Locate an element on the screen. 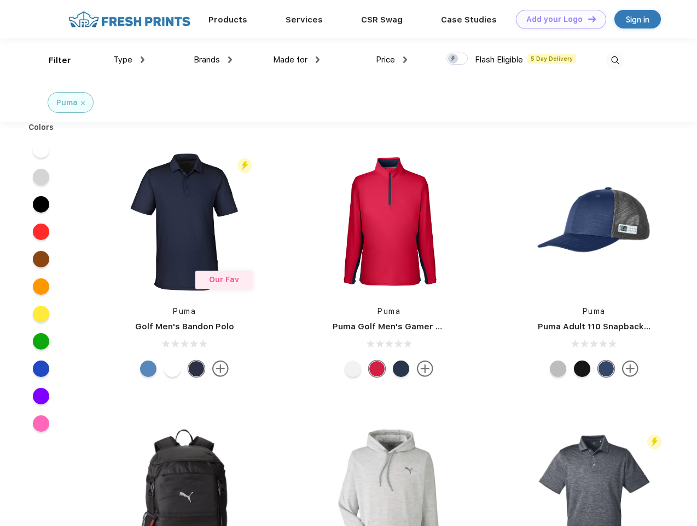 The width and height of the screenshot is (697, 526). span: 5 Day Delivery is located at coordinates (552, 59).